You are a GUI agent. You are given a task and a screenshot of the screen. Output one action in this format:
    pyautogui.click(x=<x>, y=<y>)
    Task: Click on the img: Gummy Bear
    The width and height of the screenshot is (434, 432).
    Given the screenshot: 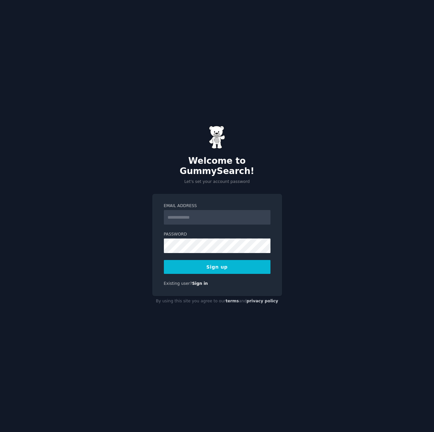 What is the action you would take?
    pyautogui.click(x=217, y=137)
    